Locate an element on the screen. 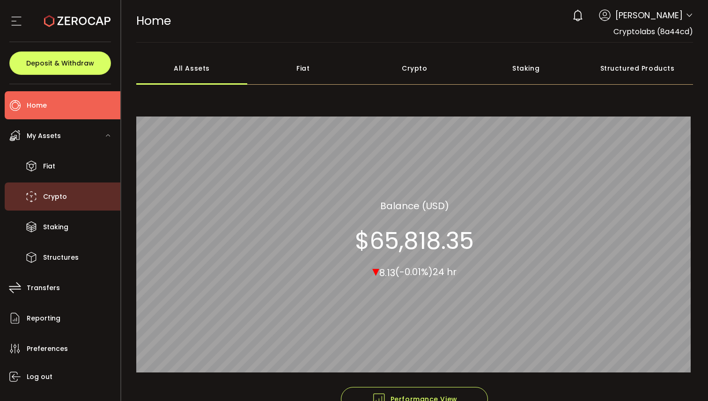 The height and width of the screenshot is (401, 708). span: Reporting is located at coordinates (44, 318).